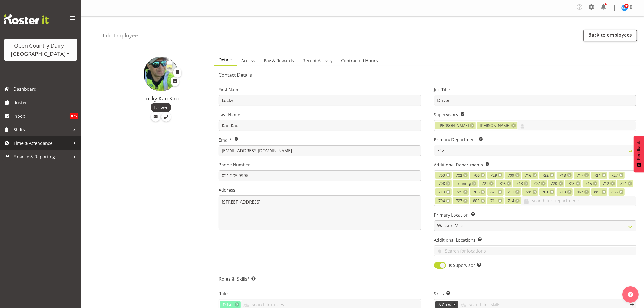  I want to click on span: Finance & Reporting, so click(42, 157).